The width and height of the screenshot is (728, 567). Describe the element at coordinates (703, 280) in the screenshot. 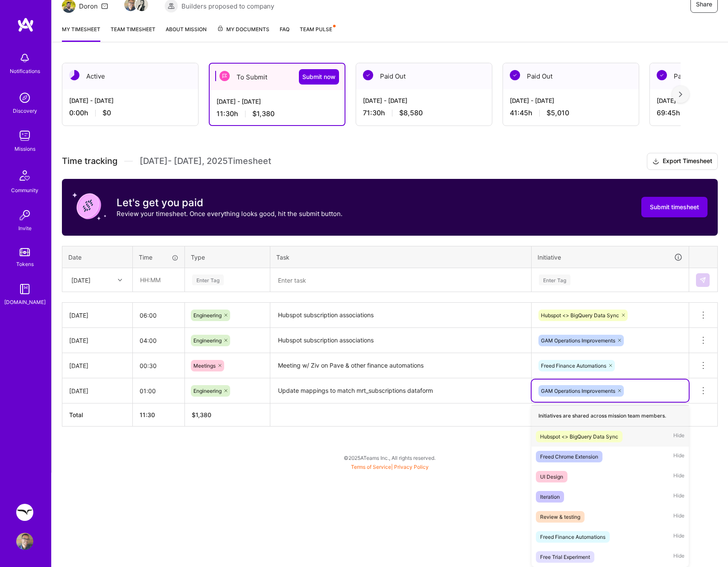

I see `img: Submit` at that location.